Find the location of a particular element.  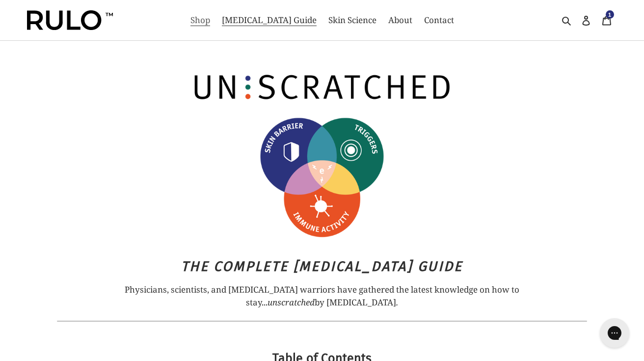

span: About is located at coordinates (400, 20).